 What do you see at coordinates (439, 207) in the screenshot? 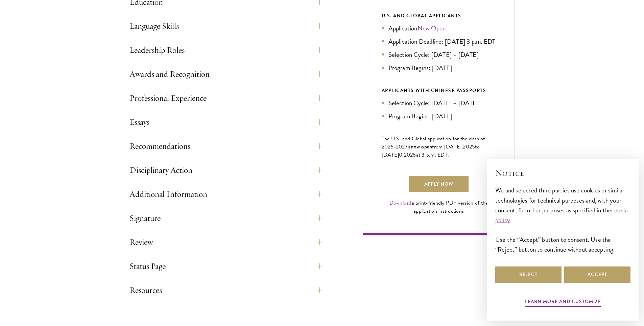
I see `div: a print-friendly PDF version of the application instructions` at bounding box center [439, 207].